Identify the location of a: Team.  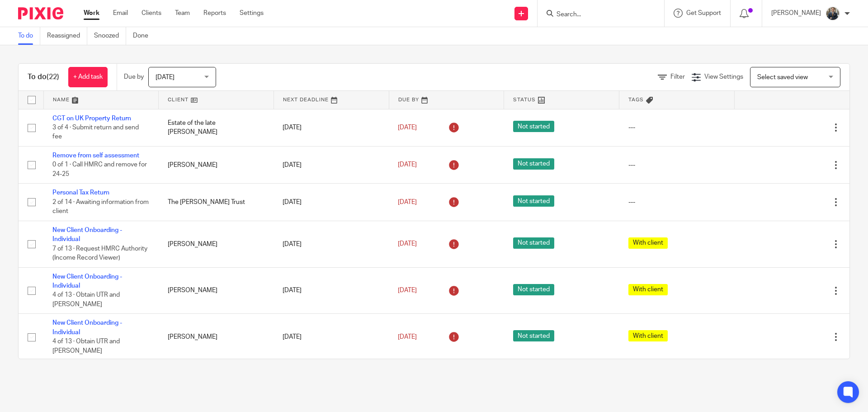
(182, 13).